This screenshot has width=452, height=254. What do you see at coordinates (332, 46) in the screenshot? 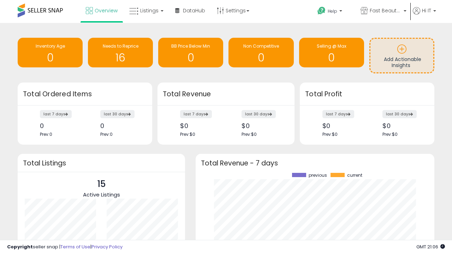
I see `span: Selling @ Max` at bounding box center [332, 46].